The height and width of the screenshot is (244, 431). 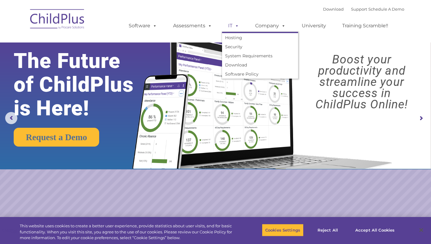 What do you see at coordinates (97, 67) in the screenshot?
I see `span: Phone number` at bounding box center [97, 67].